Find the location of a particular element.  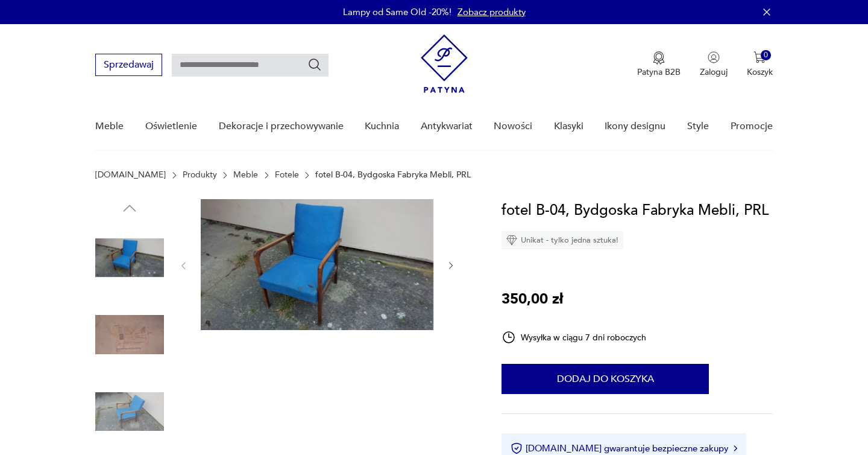

div: 0 is located at coordinates (765, 55).